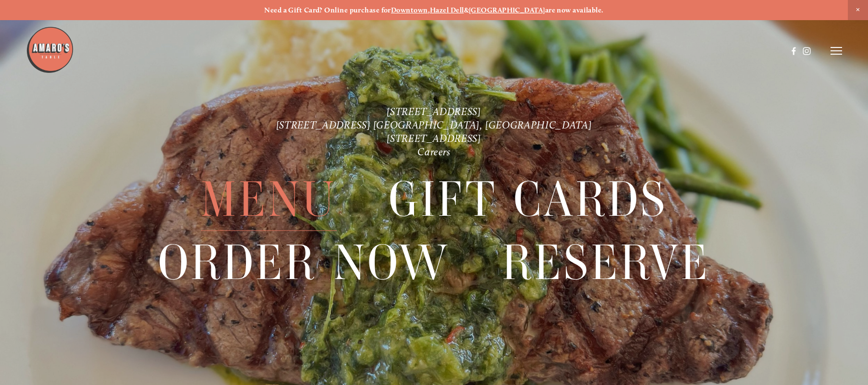 The image size is (868, 385). What do you see at coordinates (304, 263) in the screenshot?
I see `span: Order Now` at bounding box center [304, 263].